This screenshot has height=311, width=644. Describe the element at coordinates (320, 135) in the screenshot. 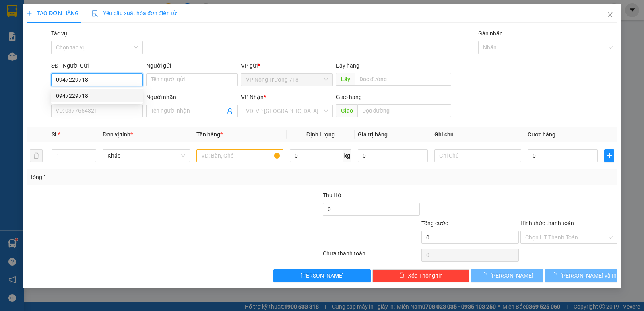

I see `span: Định lượng` at that location.